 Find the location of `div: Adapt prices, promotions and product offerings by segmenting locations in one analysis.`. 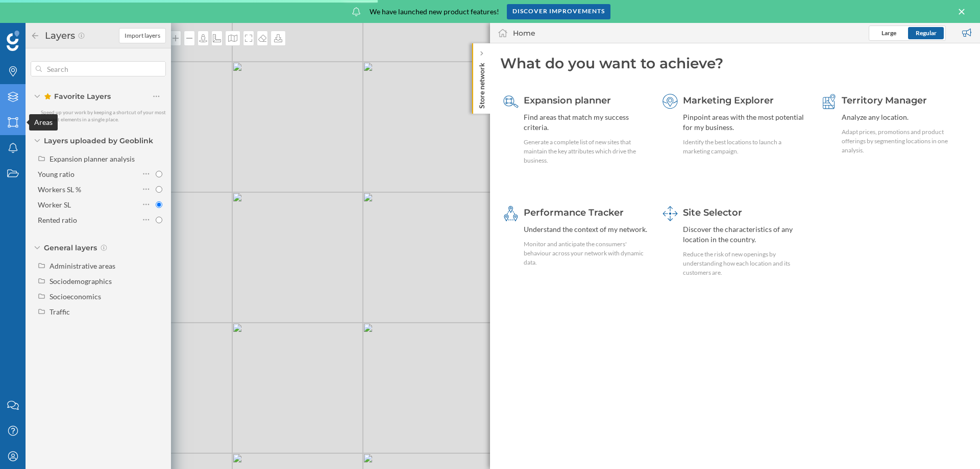

div: Adapt prices, promotions and product offerings by segmenting locations in one analysis. is located at coordinates (904, 141).